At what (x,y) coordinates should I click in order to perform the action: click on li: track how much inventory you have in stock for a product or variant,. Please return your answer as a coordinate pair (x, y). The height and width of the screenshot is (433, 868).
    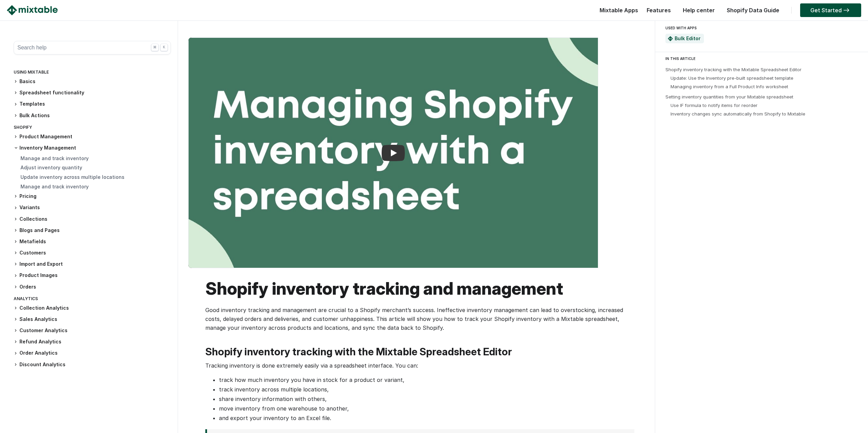
    Looking at the image, I should click on (426, 380).